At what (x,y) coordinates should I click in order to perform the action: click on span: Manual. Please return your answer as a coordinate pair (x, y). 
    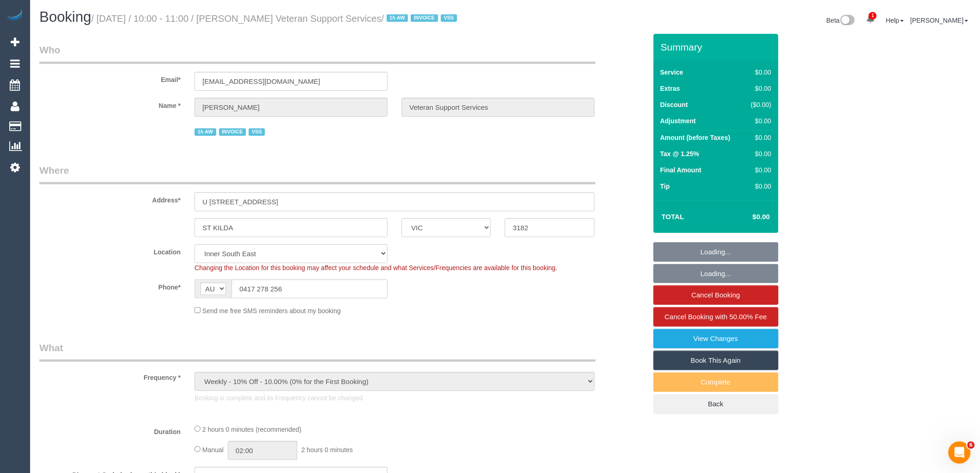
    Looking at the image, I should click on (213, 450).